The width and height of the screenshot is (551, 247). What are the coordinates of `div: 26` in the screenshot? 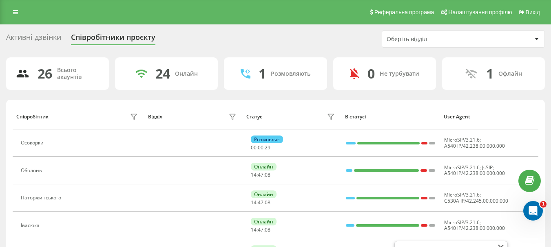 It's located at (45, 74).